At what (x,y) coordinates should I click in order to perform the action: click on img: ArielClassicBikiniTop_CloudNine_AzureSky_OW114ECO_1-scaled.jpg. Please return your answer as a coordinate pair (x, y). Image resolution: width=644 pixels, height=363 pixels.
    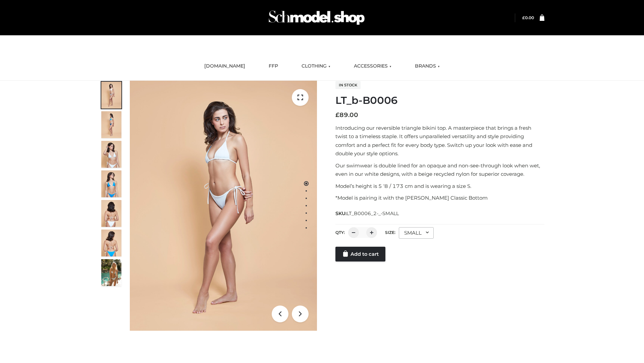
    Looking at the image, I should click on (111, 95).